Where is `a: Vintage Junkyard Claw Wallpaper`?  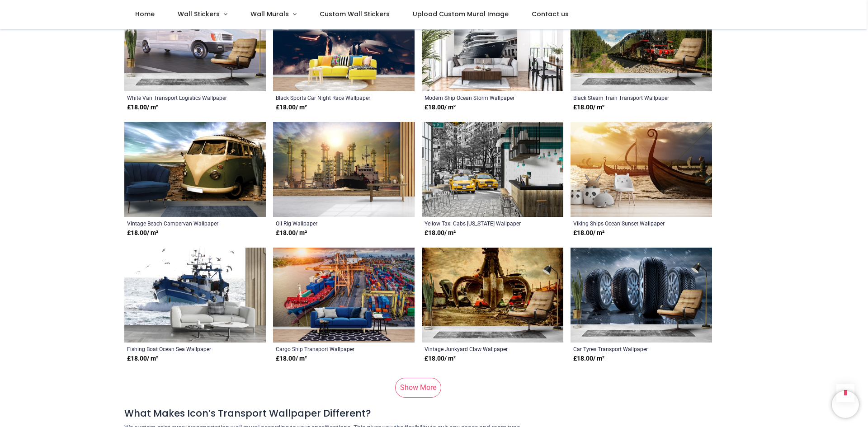
a: Vintage Junkyard Claw Wallpaper is located at coordinates (478, 349).